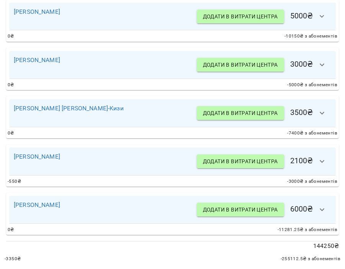 The height and width of the screenshot is (269, 345). Describe the element at coordinates (172, 246) in the screenshot. I see `p: 144250 ₴` at that location.